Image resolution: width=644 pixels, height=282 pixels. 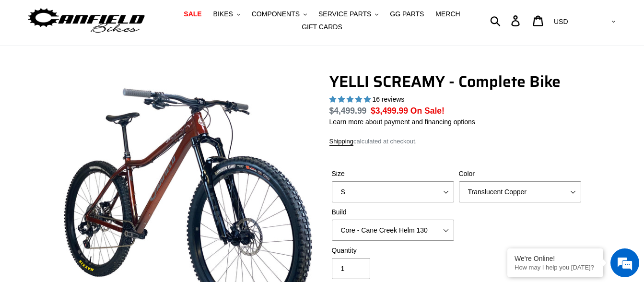 I want to click on h1: YELLI SCREAMY - Complete Bike, so click(x=457, y=81).